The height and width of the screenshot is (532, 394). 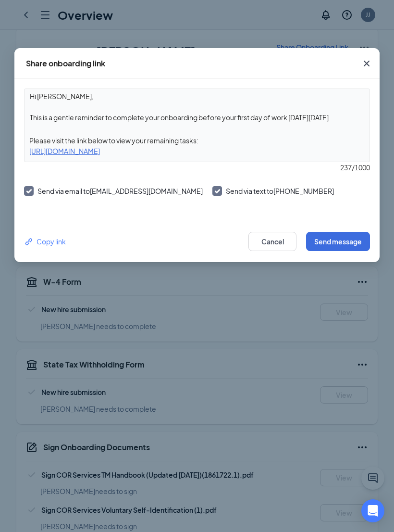 What do you see at coordinates (367, 64) in the screenshot?
I see `button: Close` at bounding box center [367, 64].